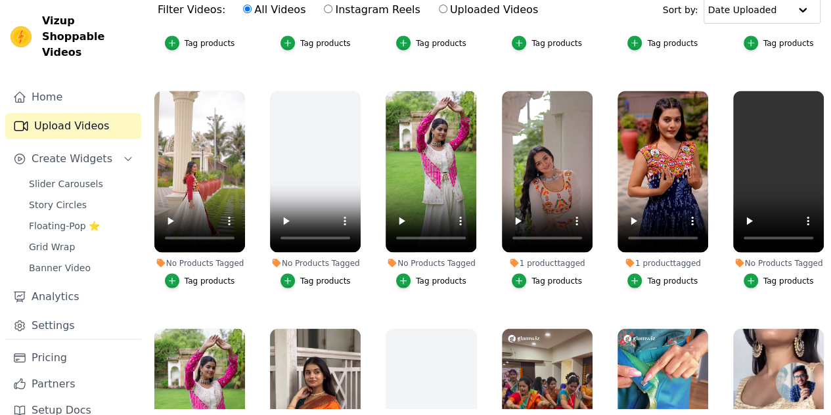 The height and width of the screenshot is (415, 831). Describe the element at coordinates (52, 247) in the screenshot. I see `span: Grid Wrap` at that location.